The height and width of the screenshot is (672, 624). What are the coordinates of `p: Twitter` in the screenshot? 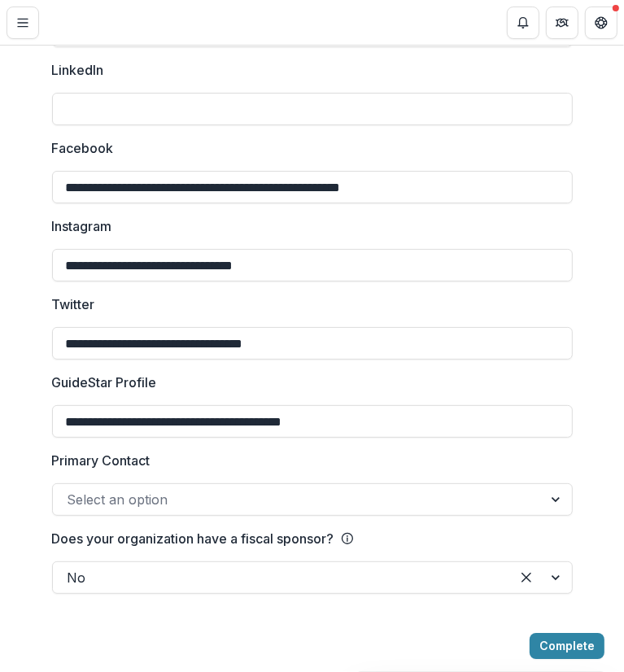 It's located at (73, 304).